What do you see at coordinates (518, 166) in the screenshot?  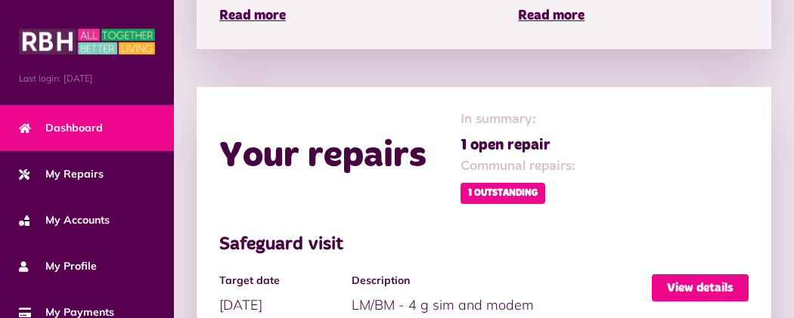 I see `span: Communal repairs:` at bounding box center [518, 166].